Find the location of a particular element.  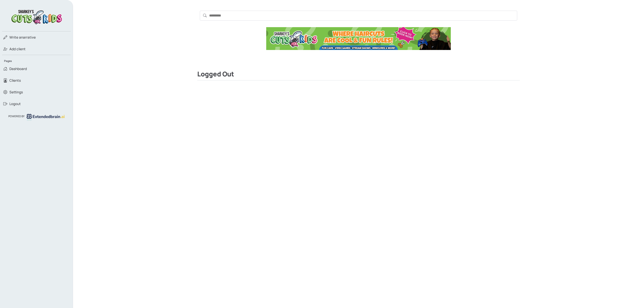

span: narrative is located at coordinates (23, 37).